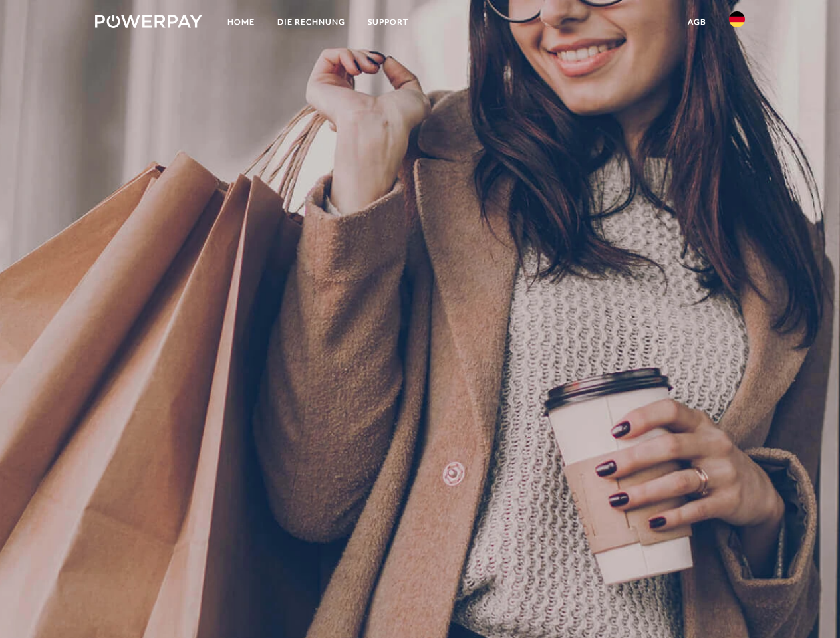 The width and height of the screenshot is (840, 638). Describe the element at coordinates (241, 22) in the screenshot. I see `a: Home` at that location.